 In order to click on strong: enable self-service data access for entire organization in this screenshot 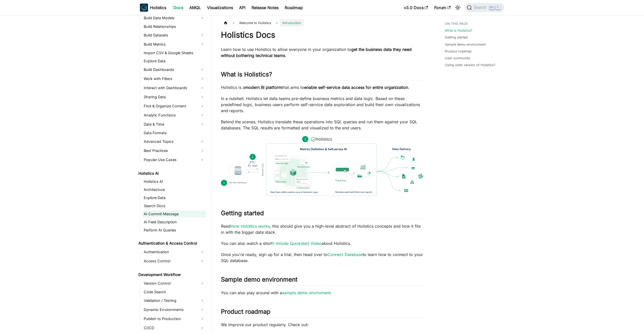, I will do `click(356, 87)`.